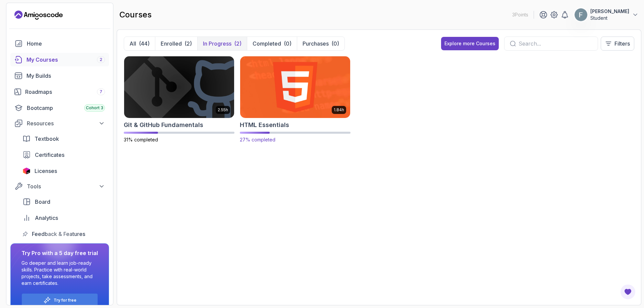 Image resolution: width=644 pixels, height=308 pixels. What do you see at coordinates (581, 15) in the screenshot?
I see `img: user profile image` at bounding box center [581, 15].